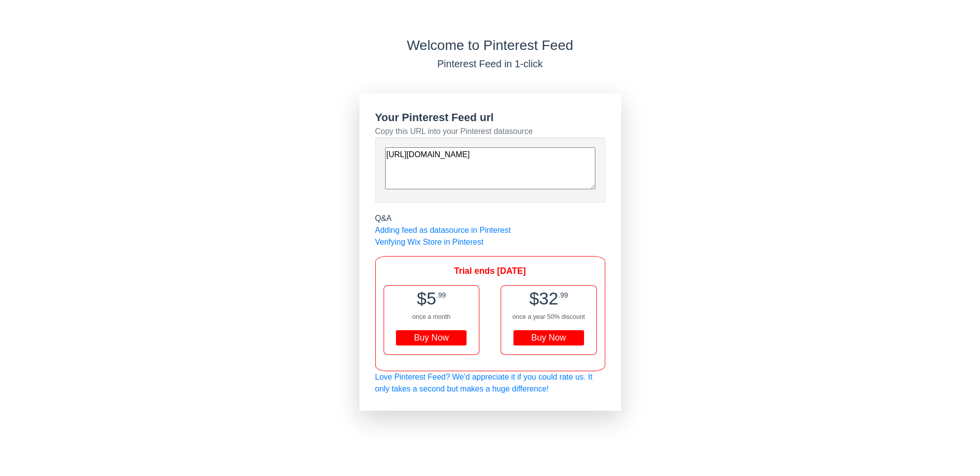 The width and height of the screenshot is (980, 476). What do you see at coordinates (544, 298) in the screenshot?
I see `span: $32` at bounding box center [544, 298].